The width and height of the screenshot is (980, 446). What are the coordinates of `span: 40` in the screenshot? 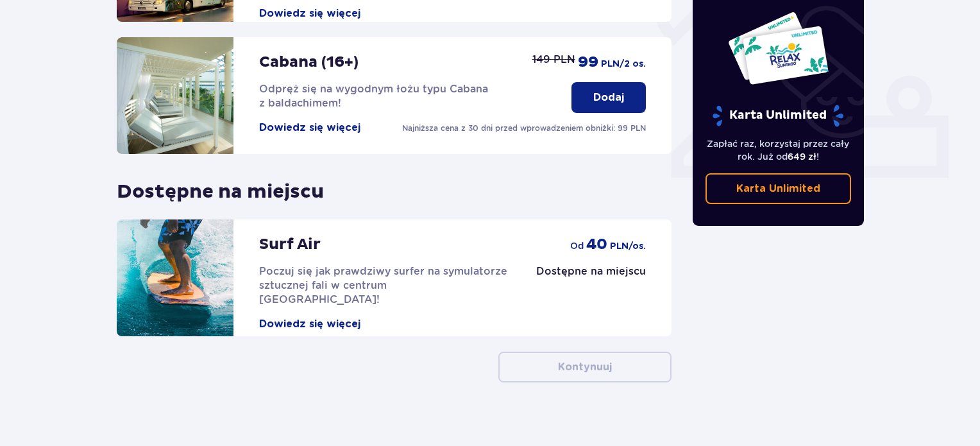 It's located at (596, 245).